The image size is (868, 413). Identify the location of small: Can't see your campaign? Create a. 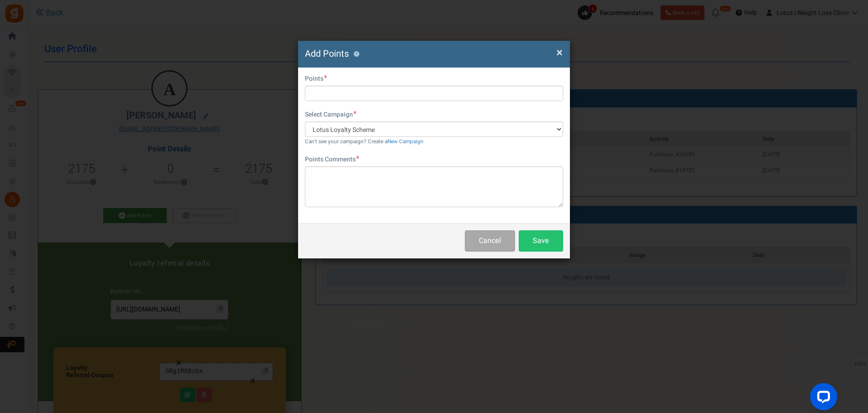
(364, 141).